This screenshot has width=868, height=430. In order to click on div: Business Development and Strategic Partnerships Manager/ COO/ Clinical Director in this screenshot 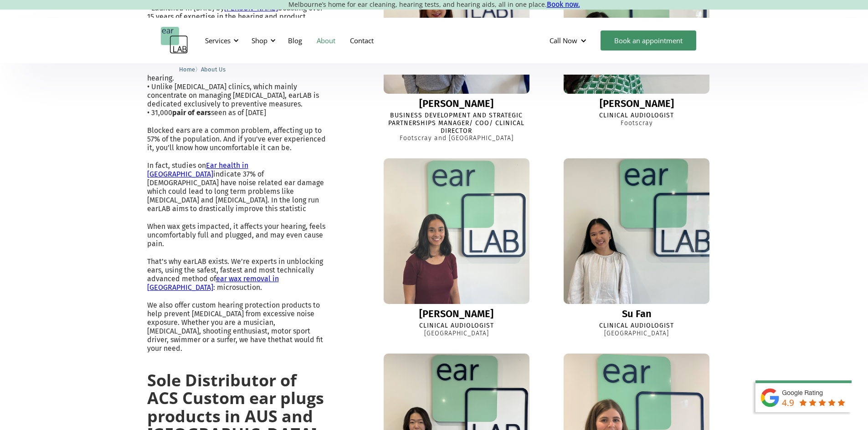, I will do `click(457, 123)`.